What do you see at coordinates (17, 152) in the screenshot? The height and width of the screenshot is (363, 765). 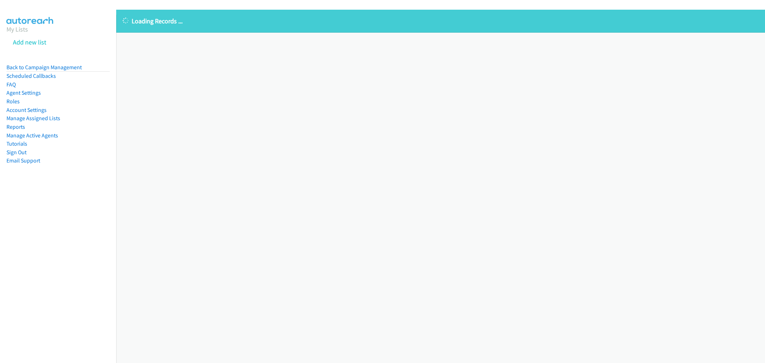 I see `a: Sign Out` at bounding box center [17, 152].